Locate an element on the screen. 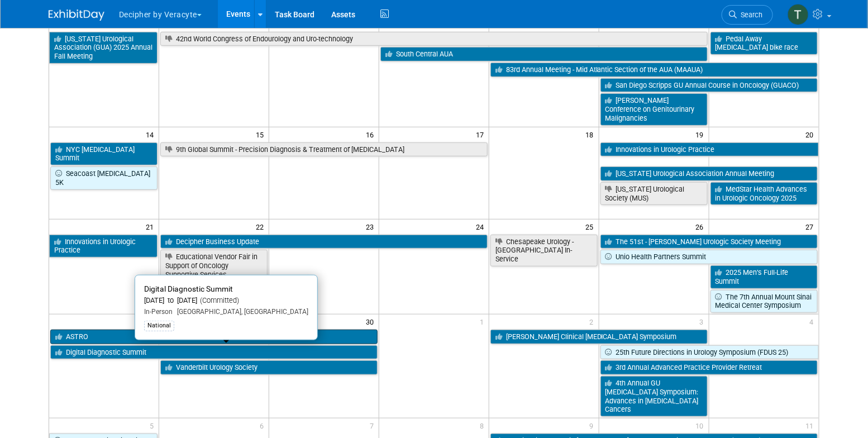 This screenshot has width=868, height=438. span: 20 is located at coordinates (811, 134).